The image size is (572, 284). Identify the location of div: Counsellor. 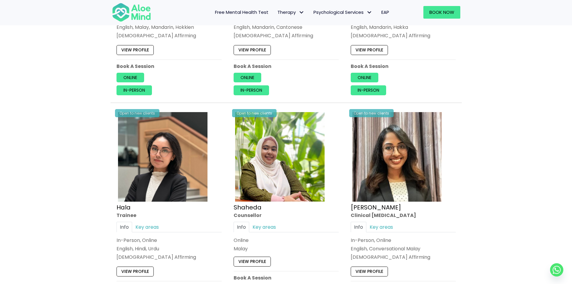
(286, 215).